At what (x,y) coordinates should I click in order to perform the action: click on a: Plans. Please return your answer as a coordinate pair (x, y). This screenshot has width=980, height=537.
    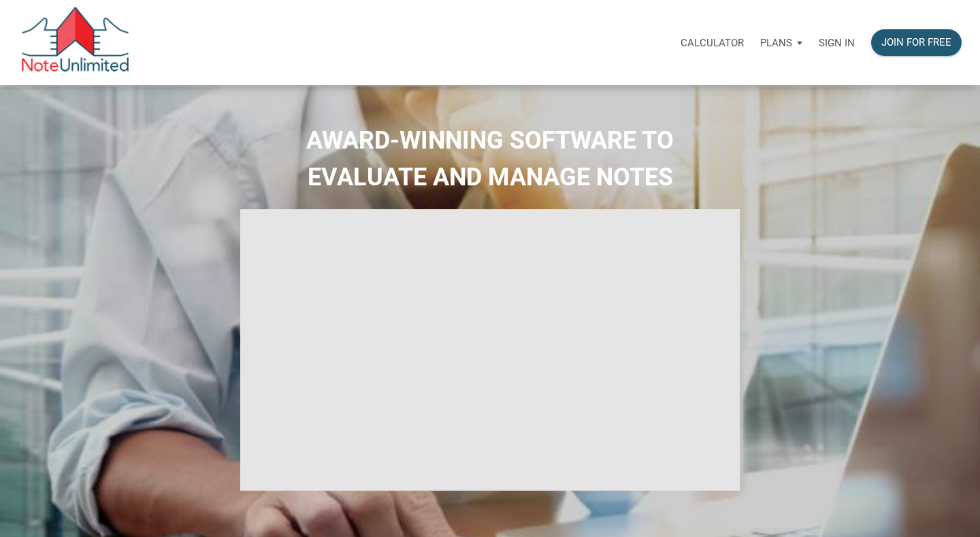
    Looking at the image, I should click on (781, 42).